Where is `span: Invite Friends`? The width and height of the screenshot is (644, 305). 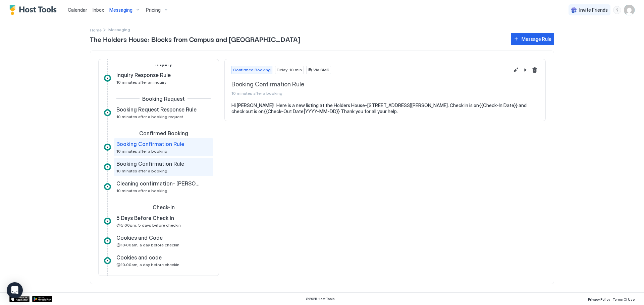
span: Invite Friends is located at coordinates (593, 10).